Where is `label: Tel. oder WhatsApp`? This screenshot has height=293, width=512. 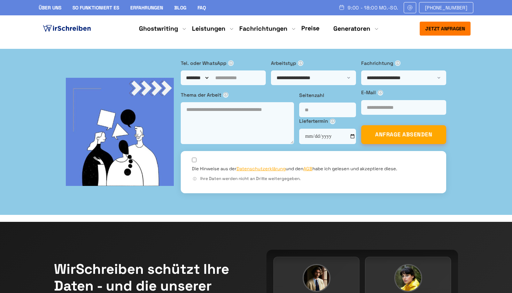
label: Tel. oder WhatsApp is located at coordinates (223, 63).